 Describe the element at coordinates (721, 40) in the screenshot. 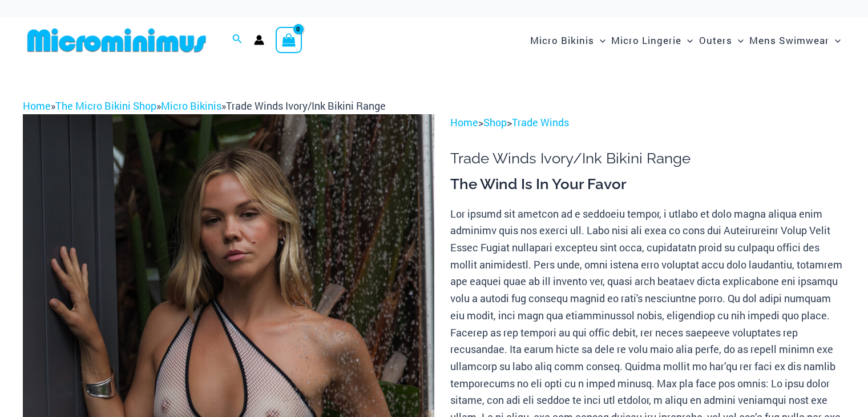

I see `a: OutersMenu ToggleMenu Toggle` at that location.